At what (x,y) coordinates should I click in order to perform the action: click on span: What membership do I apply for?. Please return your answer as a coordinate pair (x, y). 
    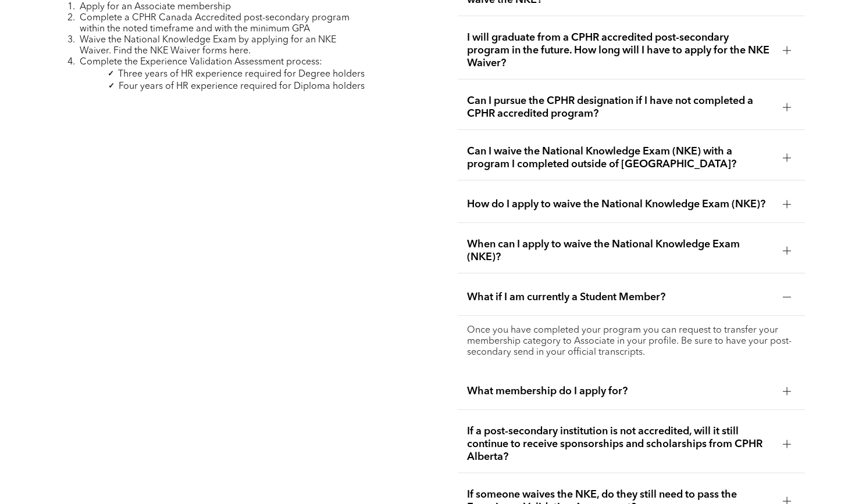
    Looking at the image, I should click on (620, 391).